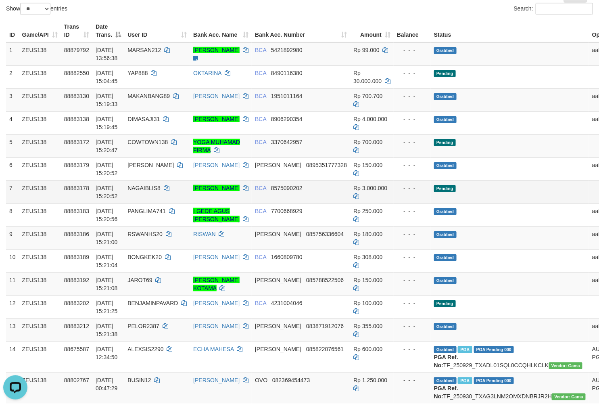 This screenshot has width=599, height=406. Describe the element at coordinates (13, 238) in the screenshot. I see `td: 9` at that location.